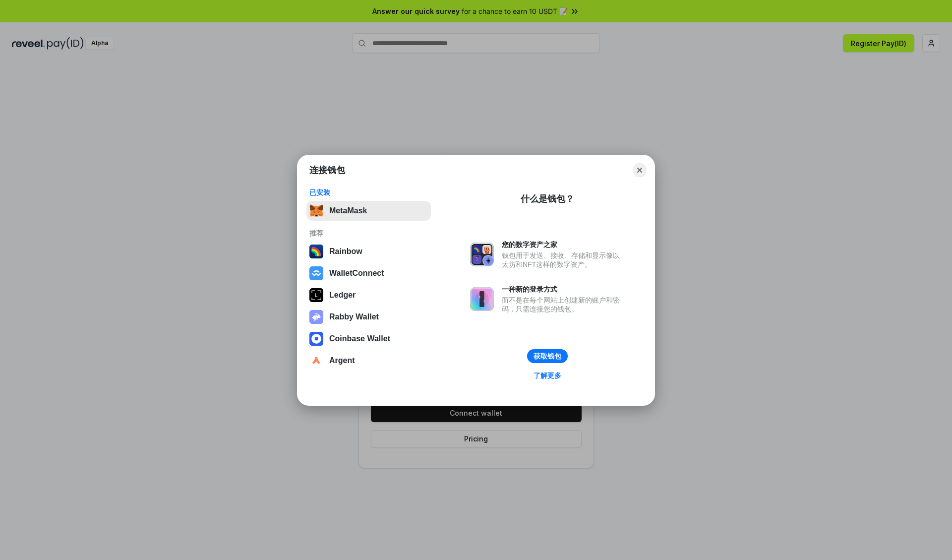  I want to click on div: Argent, so click(342, 360).